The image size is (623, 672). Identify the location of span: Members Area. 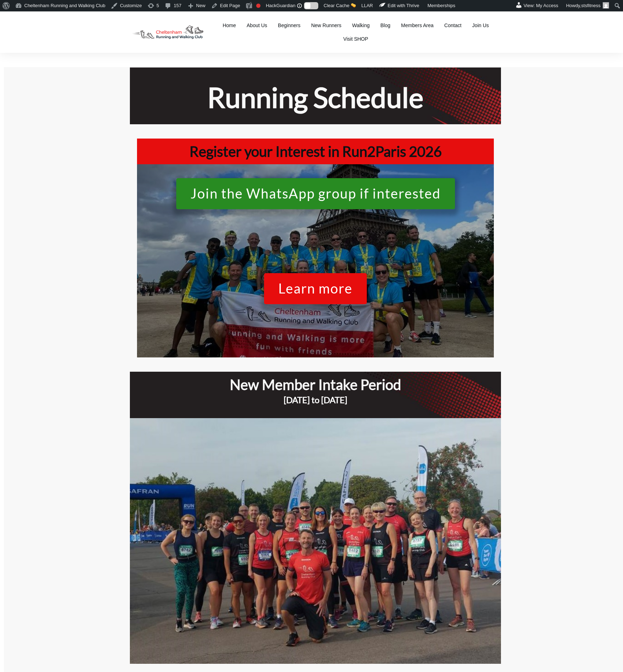
(417, 25).